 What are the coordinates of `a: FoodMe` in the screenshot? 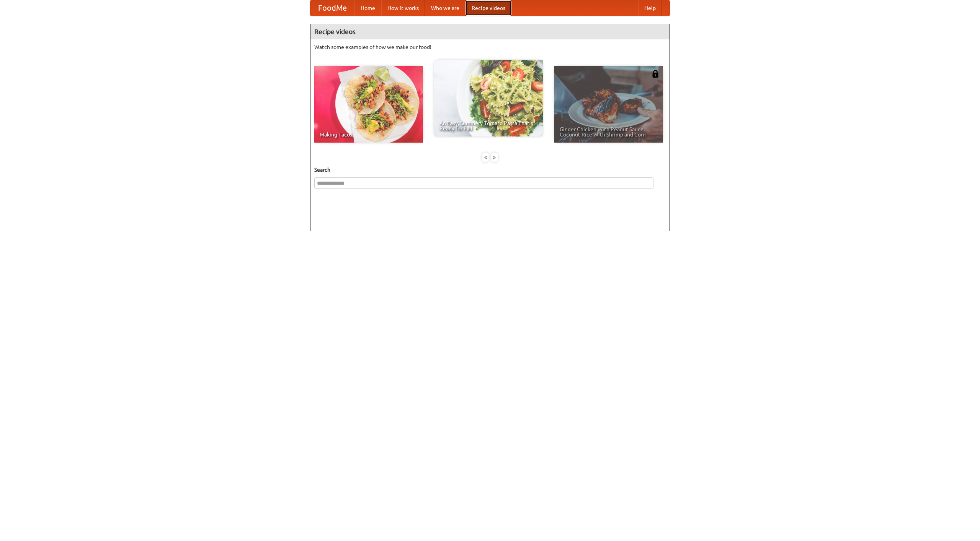 It's located at (332, 8).